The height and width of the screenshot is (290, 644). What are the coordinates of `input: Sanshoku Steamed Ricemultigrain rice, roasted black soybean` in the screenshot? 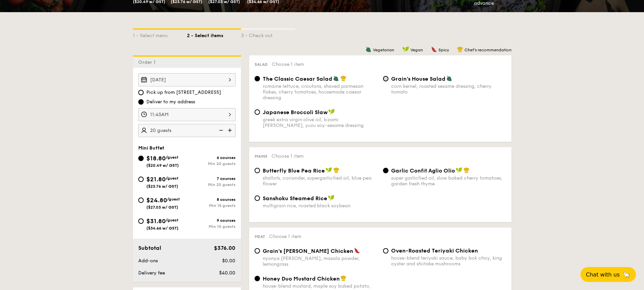 It's located at (257, 198).